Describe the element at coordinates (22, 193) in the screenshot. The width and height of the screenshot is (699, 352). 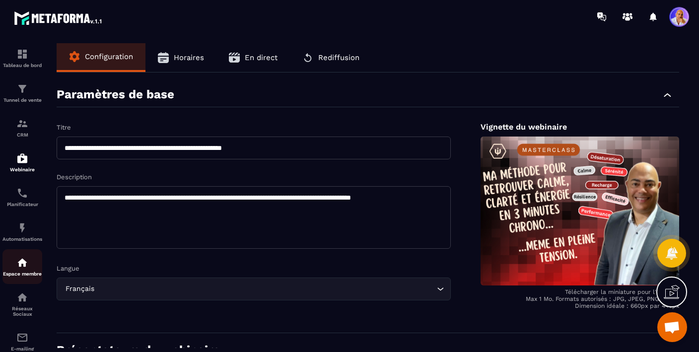
I see `img: scheduler` at that location.